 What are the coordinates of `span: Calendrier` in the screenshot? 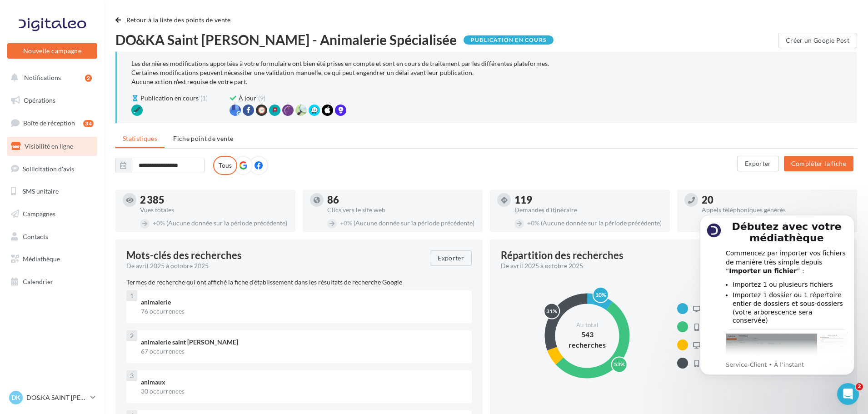 It's located at (38, 281).